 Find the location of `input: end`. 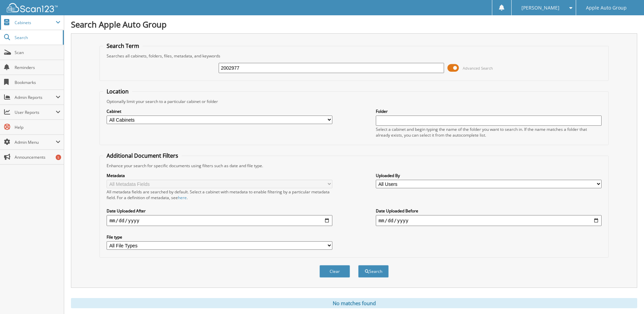

input: end is located at coordinates (489, 221).